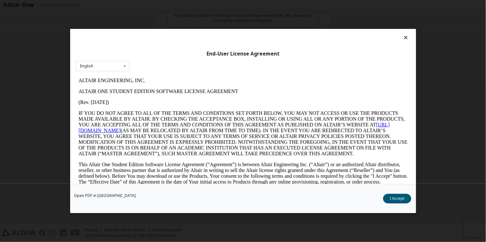 The height and width of the screenshot is (242, 486). I want to click on p: ALTAIR ONE STUDENT EDITION SOFTWARE LICENSE AGREEMENT, so click(167, 16).